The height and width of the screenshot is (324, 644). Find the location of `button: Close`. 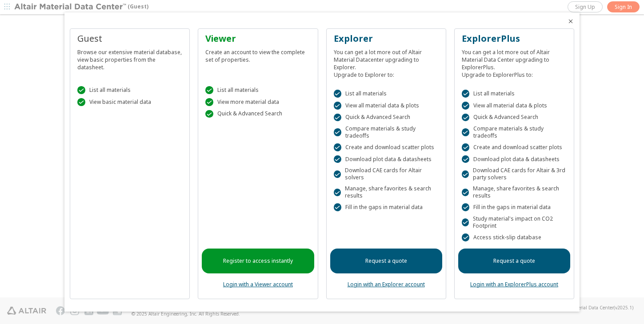

button: Close is located at coordinates (571, 22).